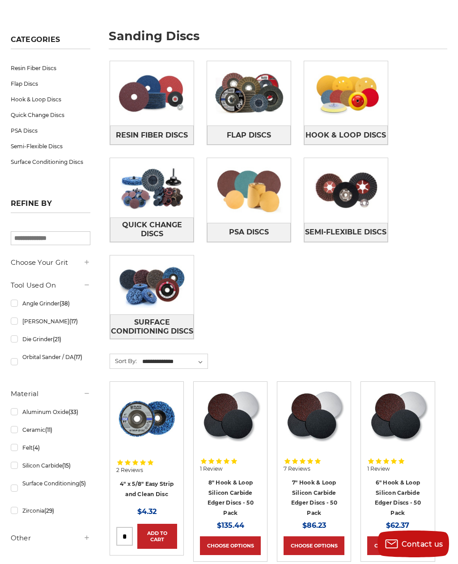 The width and height of the screenshot is (458, 564). I want to click on span: PSA Discs, so click(248, 232).